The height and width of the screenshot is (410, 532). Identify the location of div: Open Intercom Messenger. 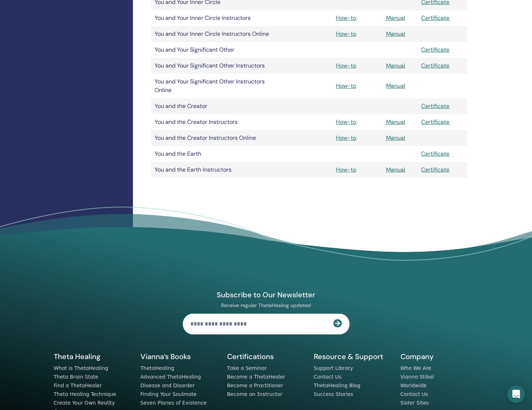
(516, 394).